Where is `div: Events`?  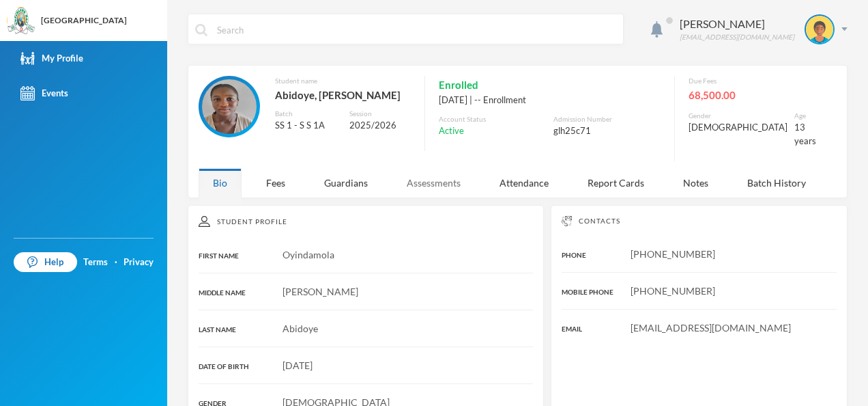
div: Events is located at coordinates (45, 93).